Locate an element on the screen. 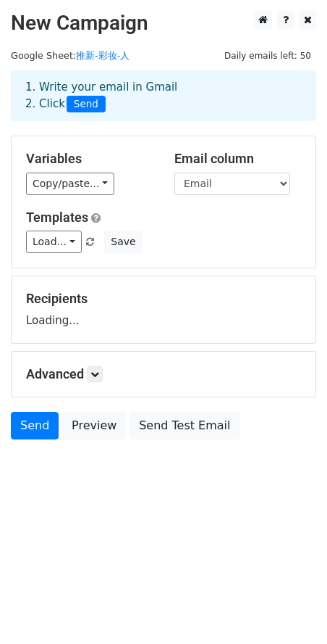 This screenshot has height=644, width=327. span: Send is located at coordinates (86, 105).